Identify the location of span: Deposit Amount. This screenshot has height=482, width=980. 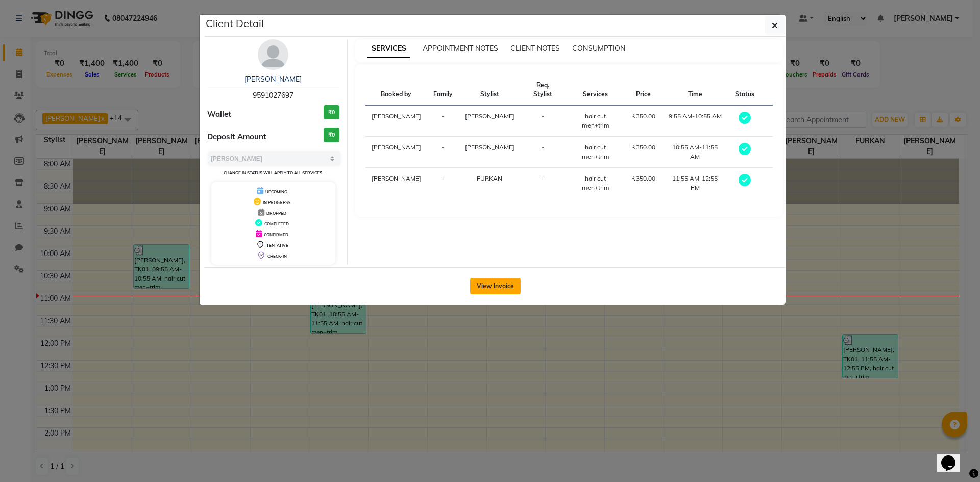
(237, 137).